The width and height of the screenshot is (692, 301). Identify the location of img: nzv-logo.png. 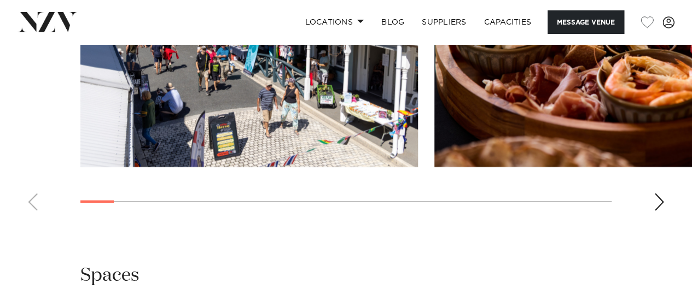
(47, 22).